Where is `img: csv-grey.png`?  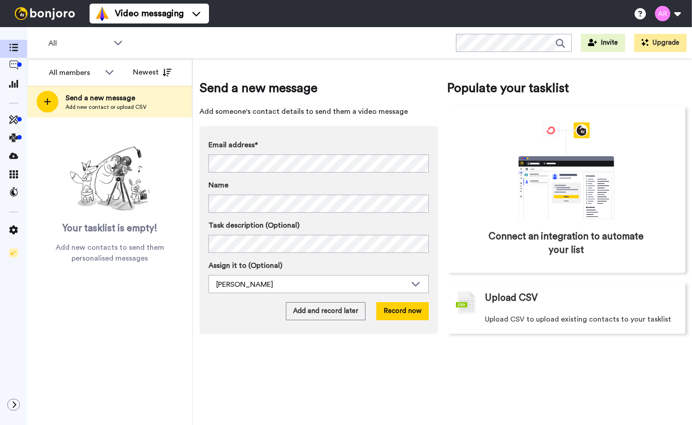 img: csv-grey.png is located at coordinates (466, 303).